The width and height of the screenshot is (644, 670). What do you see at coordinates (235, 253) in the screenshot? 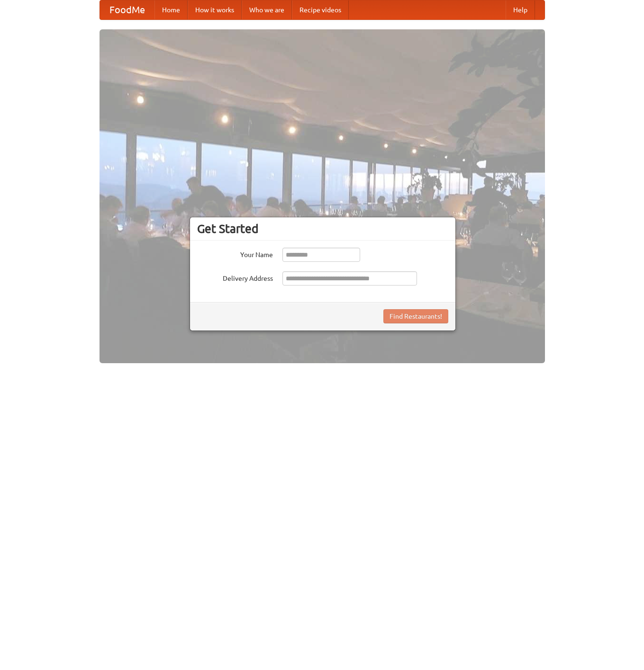
I see `label: Your Name` at bounding box center [235, 253].